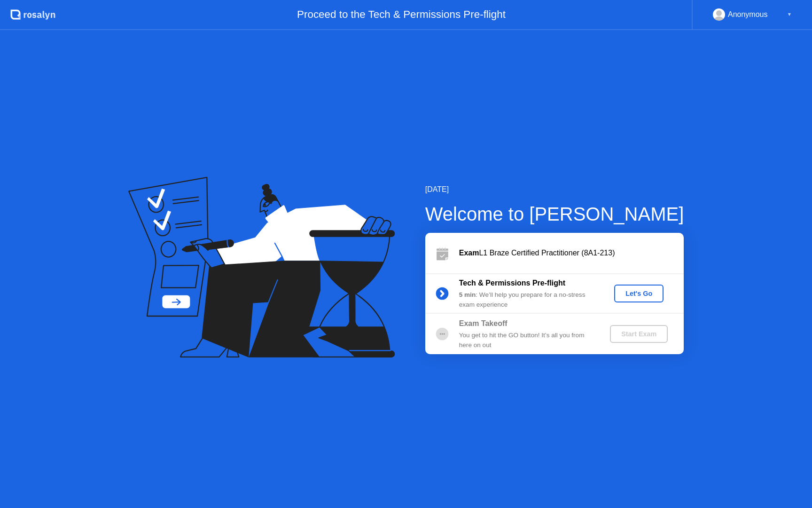 This screenshot has height=508, width=812. Describe the element at coordinates (571, 253) in the screenshot. I see `div: L1 Braze Certified Practitioner (8A1-213)` at that location.